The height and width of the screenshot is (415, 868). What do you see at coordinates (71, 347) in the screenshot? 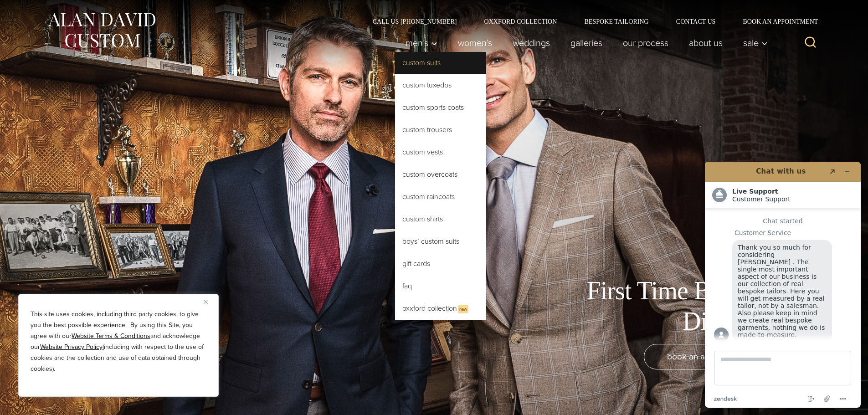
I see `a: Website Privacy Policy` at bounding box center [71, 347].